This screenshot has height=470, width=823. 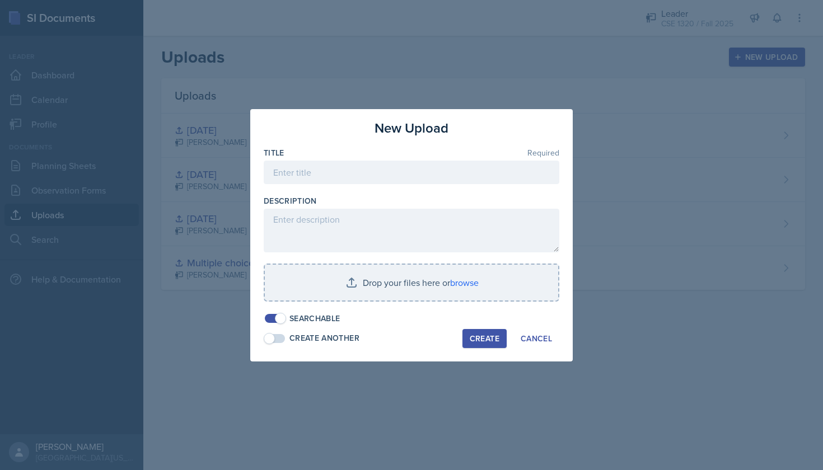 What do you see at coordinates (536, 339) in the screenshot?
I see `div: Cancel` at bounding box center [536, 339].